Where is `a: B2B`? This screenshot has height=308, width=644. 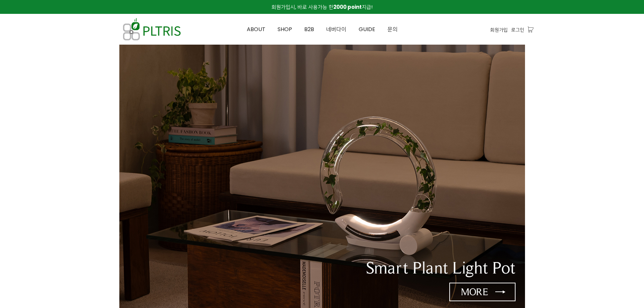 a: B2B is located at coordinates (309, 29).